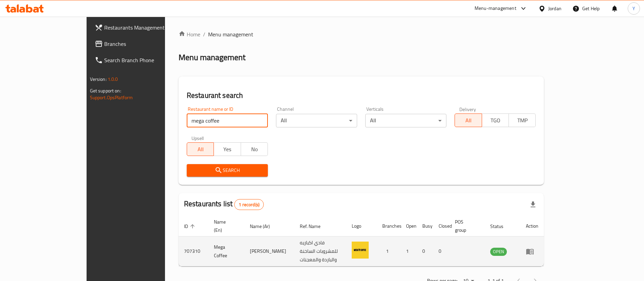 The image size is (644, 281). I want to click on h2: Restaurants list, so click(224, 204).